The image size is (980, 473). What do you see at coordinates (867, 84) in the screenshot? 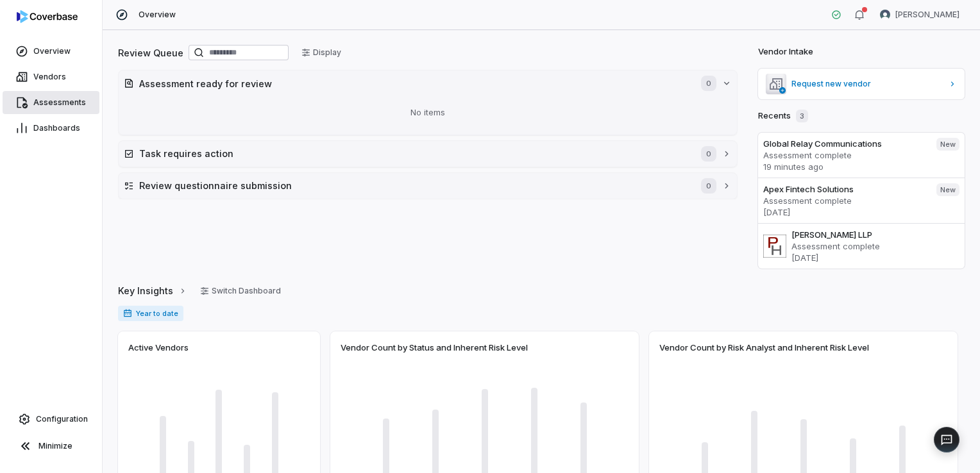
I see `span: Request new vendor` at bounding box center [867, 84].